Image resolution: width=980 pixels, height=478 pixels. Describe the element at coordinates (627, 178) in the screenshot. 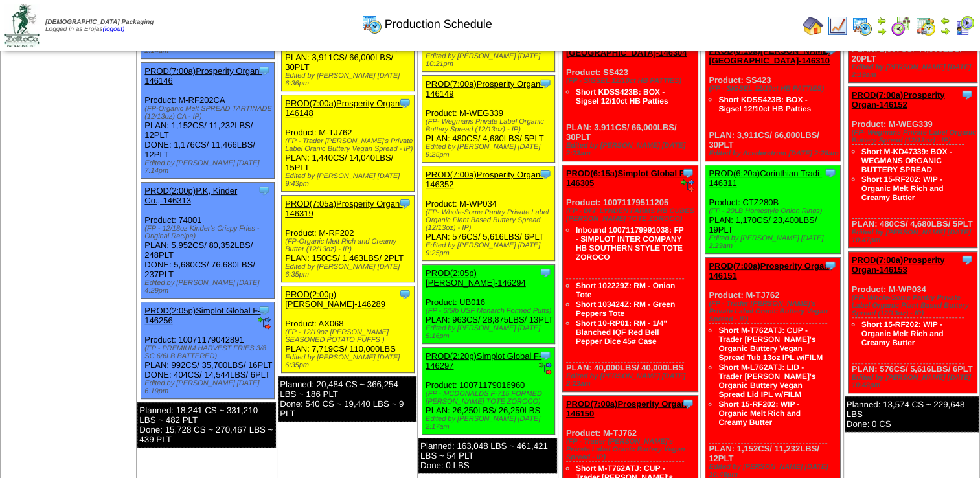

I see `a: PROD(6:15a)Simplot Global F-146305` at that location.